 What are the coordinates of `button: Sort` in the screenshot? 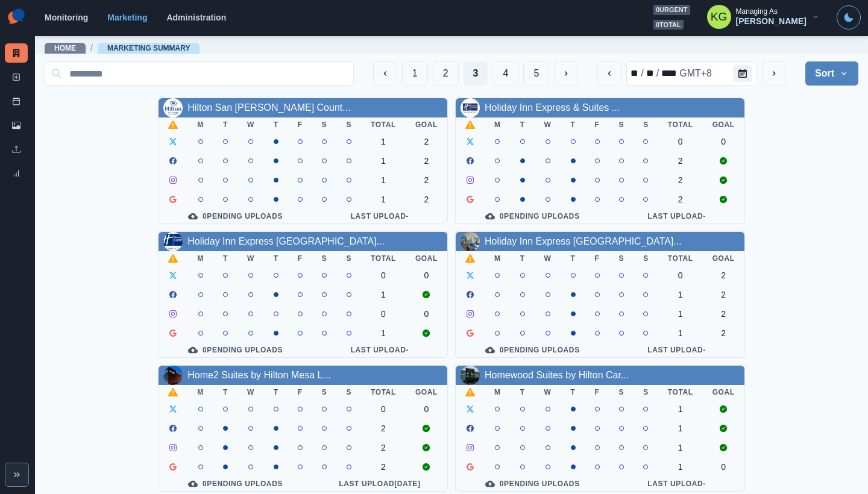 It's located at (832, 74).